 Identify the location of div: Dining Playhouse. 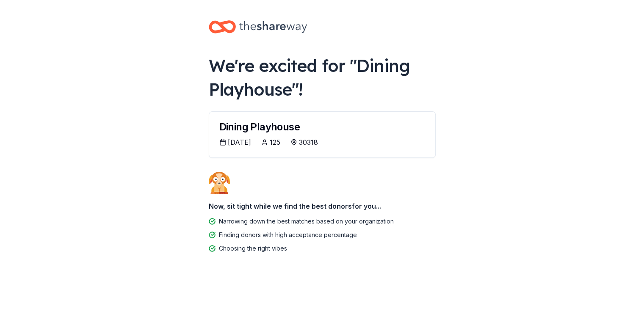
(322, 127).